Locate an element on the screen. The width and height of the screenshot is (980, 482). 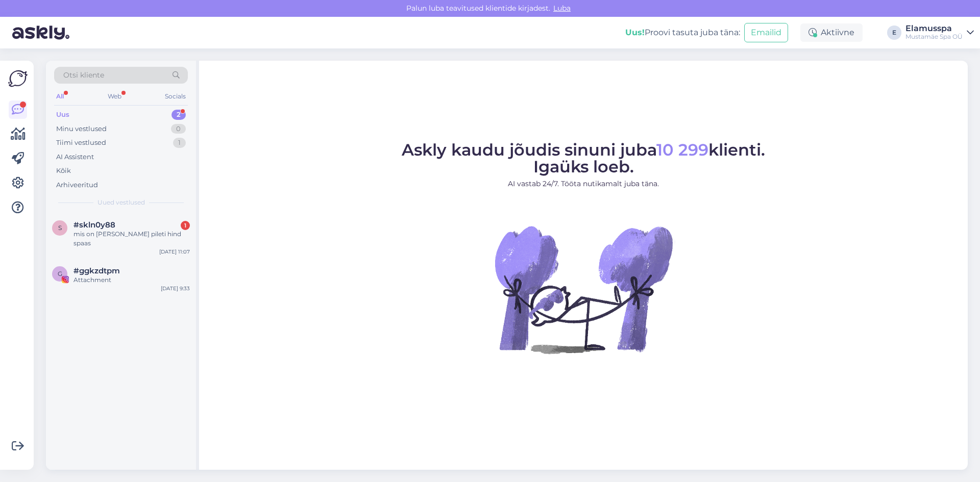
div: Minu vestlused is located at coordinates (81, 129).